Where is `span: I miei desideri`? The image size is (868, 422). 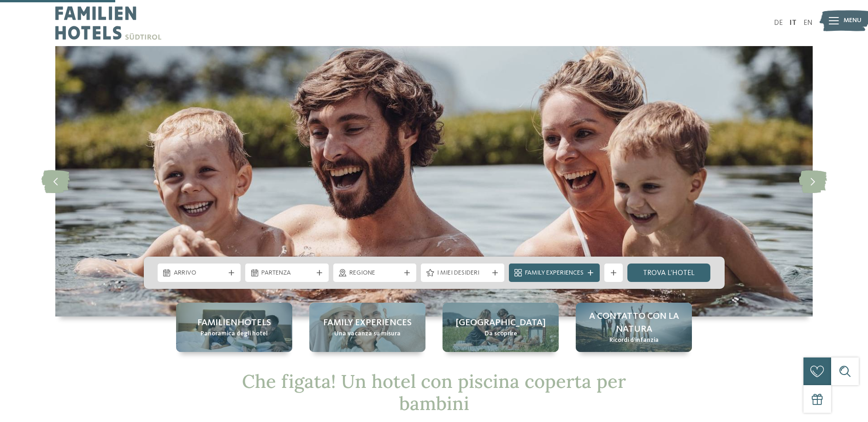 span: I miei desideri is located at coordinates (462, 273).